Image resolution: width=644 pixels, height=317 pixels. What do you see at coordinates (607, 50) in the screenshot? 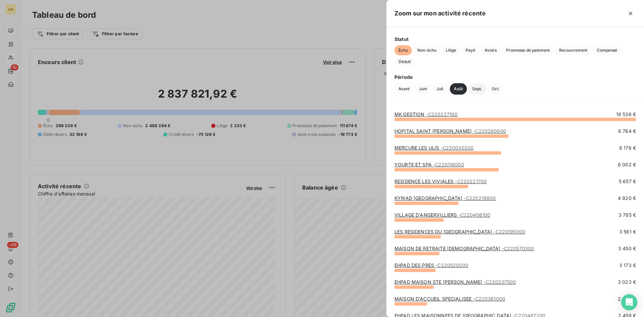
I see `button: Compensé` at bounding box center [607, 50].